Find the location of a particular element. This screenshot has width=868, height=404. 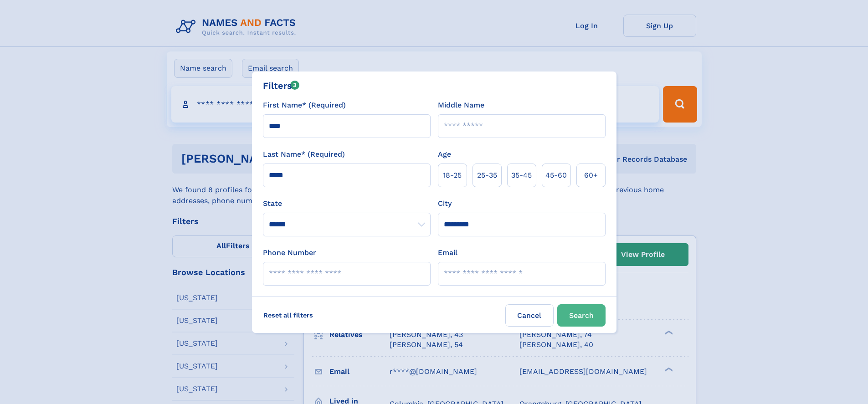

span: 45‑60 is located at coordinates (556, 176).